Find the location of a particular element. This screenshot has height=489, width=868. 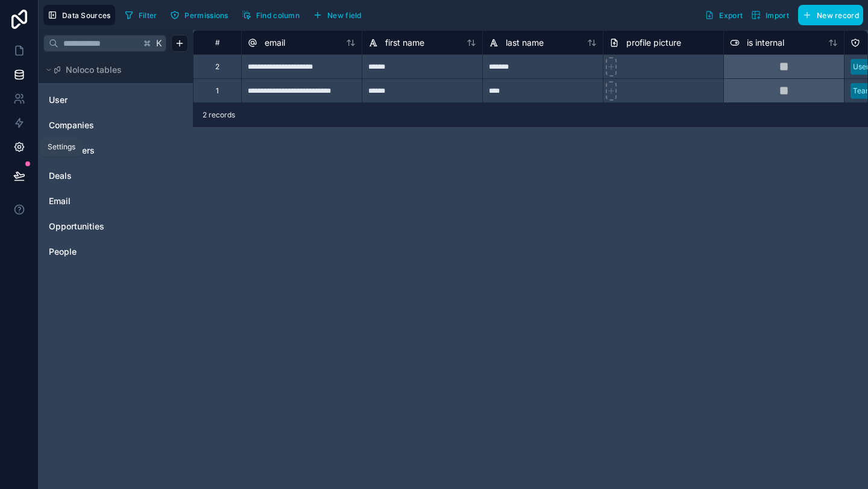

button: New field is located at coordinates (337, 15).